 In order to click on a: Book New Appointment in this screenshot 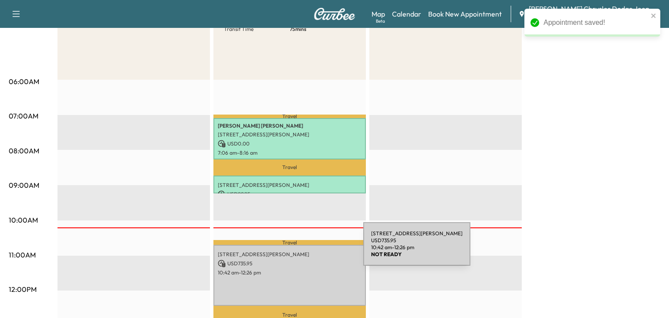, I will do `click(465, 14)`.